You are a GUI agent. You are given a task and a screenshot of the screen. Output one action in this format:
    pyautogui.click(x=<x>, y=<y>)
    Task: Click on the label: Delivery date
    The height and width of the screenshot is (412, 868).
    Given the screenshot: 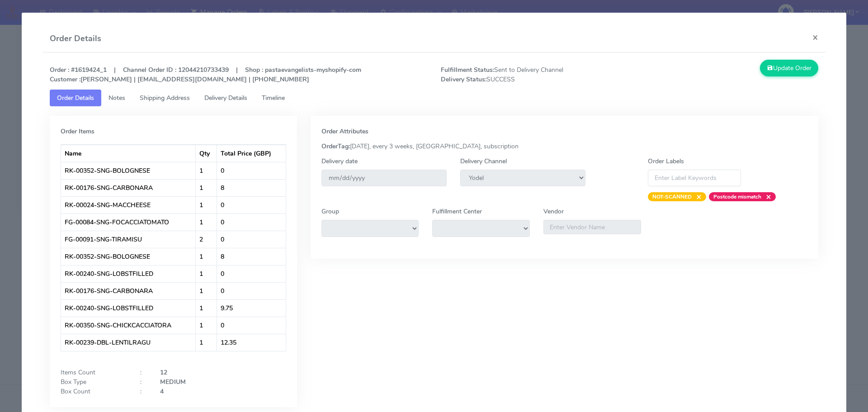 What is the action you would take?
    pyautogui.click(x=340, y=161)
    